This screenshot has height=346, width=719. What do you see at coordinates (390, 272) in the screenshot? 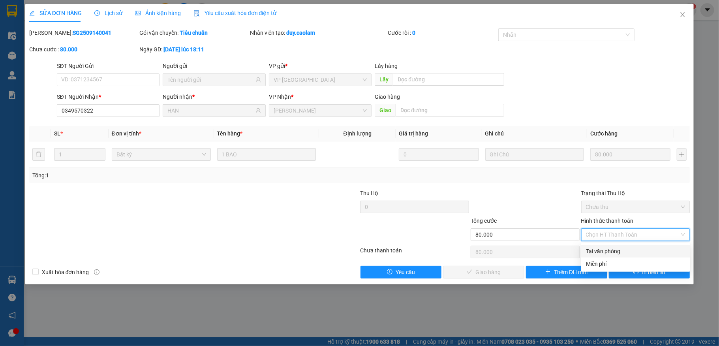
I see `span: exclamation-circle` at bounding box center [390, 272].